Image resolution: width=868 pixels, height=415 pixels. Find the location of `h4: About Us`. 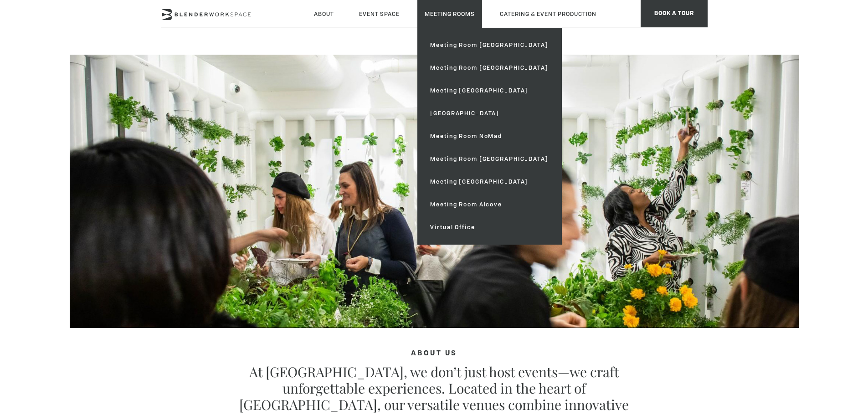

h4: About Us is located at coordinates (434, 354).